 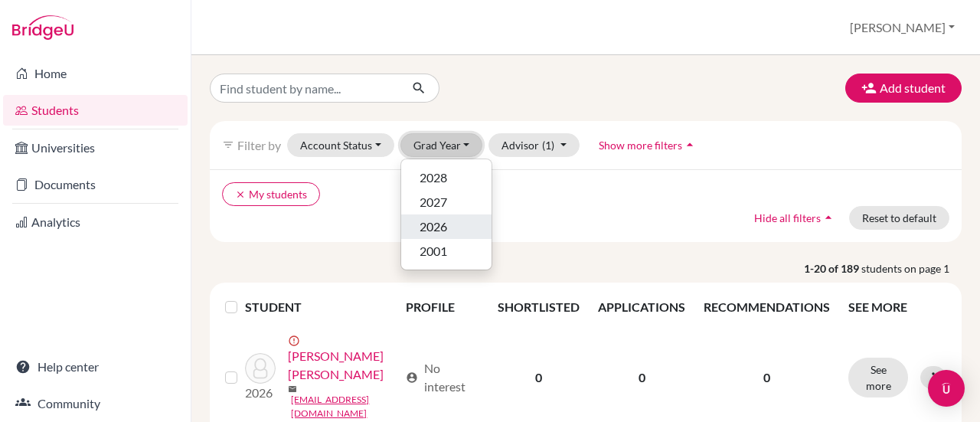 I want to click on a: Students, so click(x=95, y=110).